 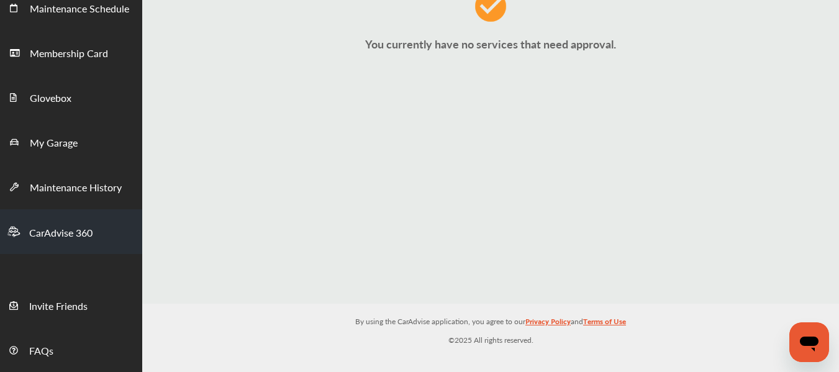 I want to click on a: My Garage, so click(x=71, y=142).